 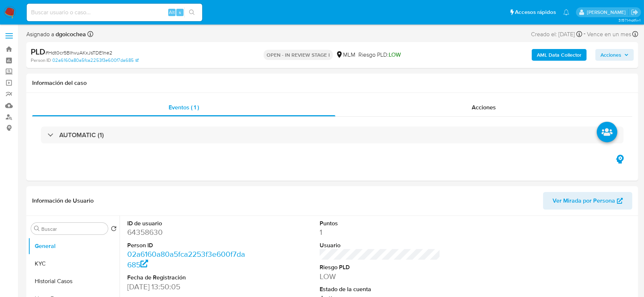 What do you see at coordinates (332, 135) in the screenshot?
I see `div: AUTOMATIC (1)` at bounding box center [332, 135].